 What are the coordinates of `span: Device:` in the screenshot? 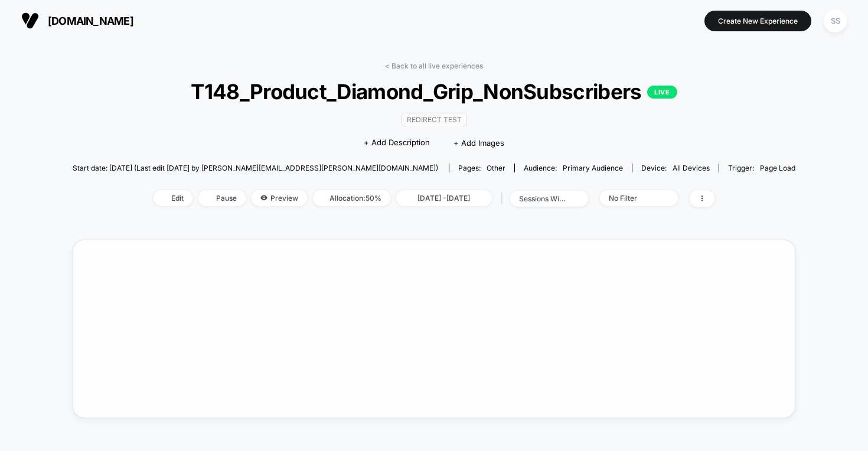 It's located at (675, 168).